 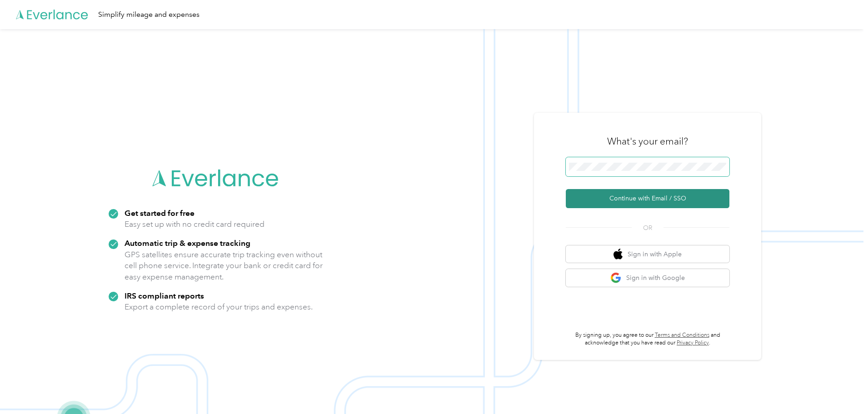 I want to click on button: apple logoSign in with Apple, so click(x=647, y=254).